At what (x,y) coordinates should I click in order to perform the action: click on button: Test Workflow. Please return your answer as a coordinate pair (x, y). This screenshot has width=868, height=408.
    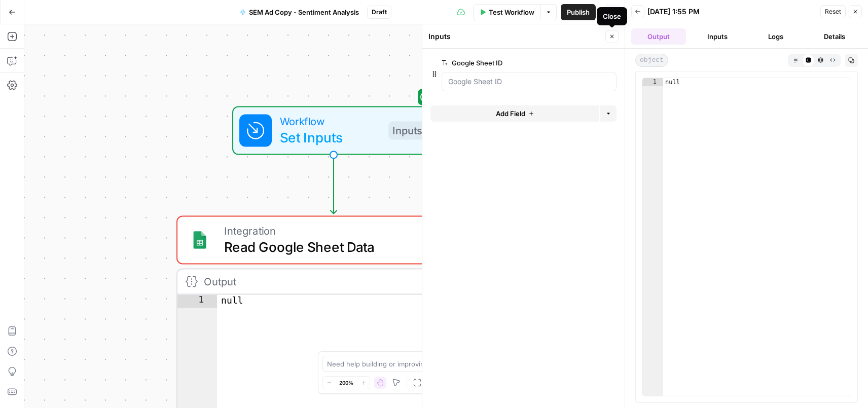
    Looking at the image, I should click on (506, 12).